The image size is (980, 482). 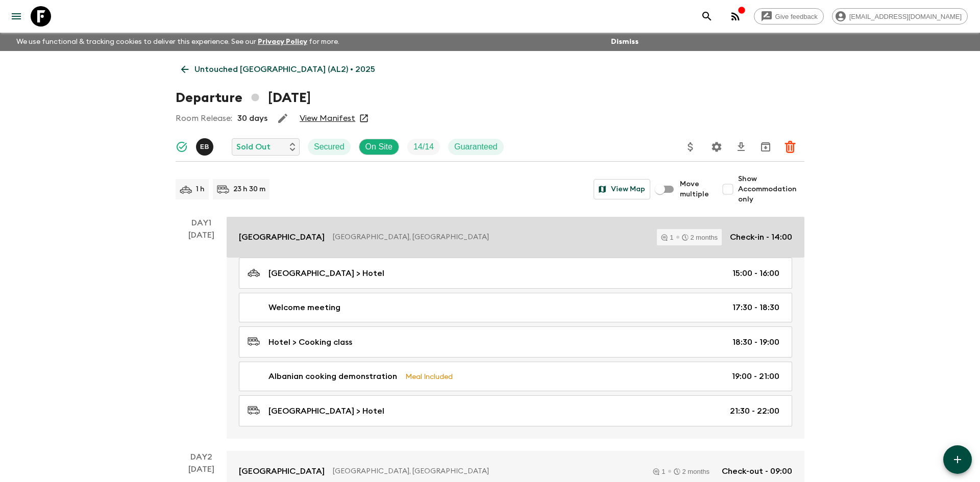 What do you see at coordinates (201, 457) in the screenshot?
I see `p: Day 2` at bounding box center [201, 457].